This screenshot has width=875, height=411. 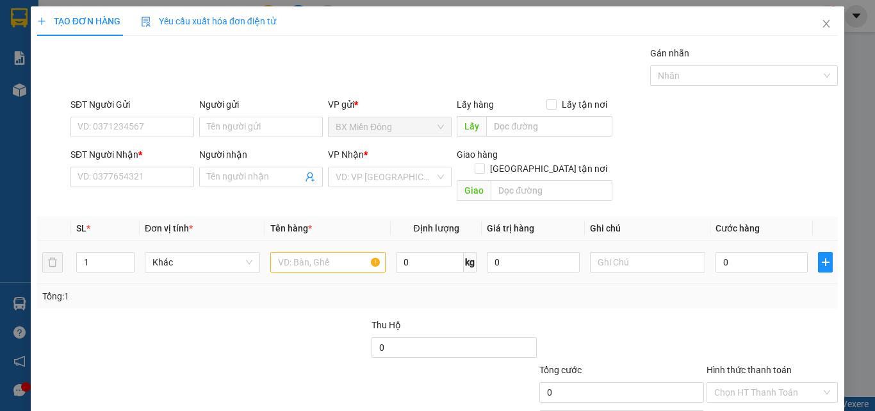 I want to click on div: SĐT Người Nhận, so click(x=132, y=154).